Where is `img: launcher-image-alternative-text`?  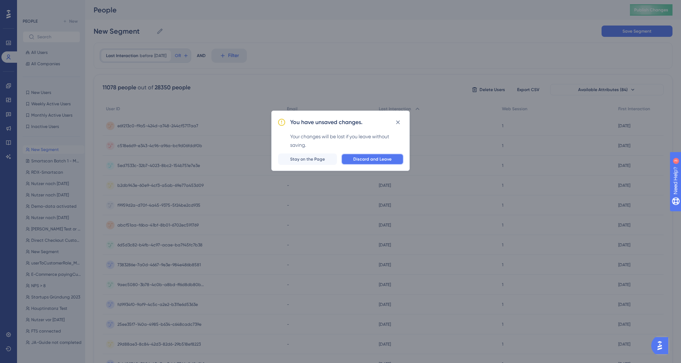
img: launcher-image-alternative-text is located at coordinates (9, 11).